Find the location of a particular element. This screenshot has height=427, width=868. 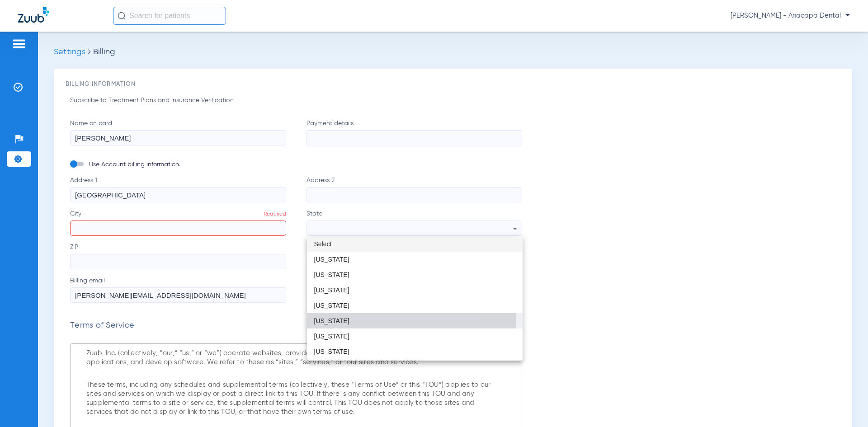

span: Select is located at coordinates (323, 244).